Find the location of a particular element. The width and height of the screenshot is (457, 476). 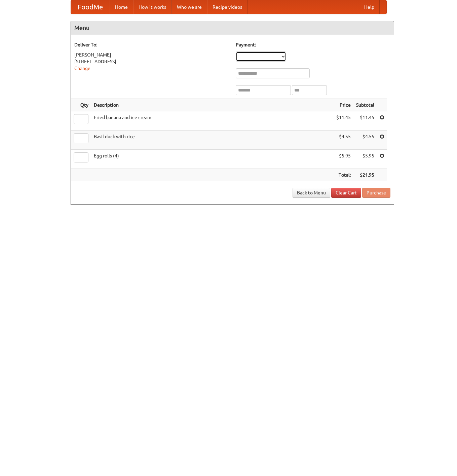

h5: Deliver To: is located at coordinates (152, 45).